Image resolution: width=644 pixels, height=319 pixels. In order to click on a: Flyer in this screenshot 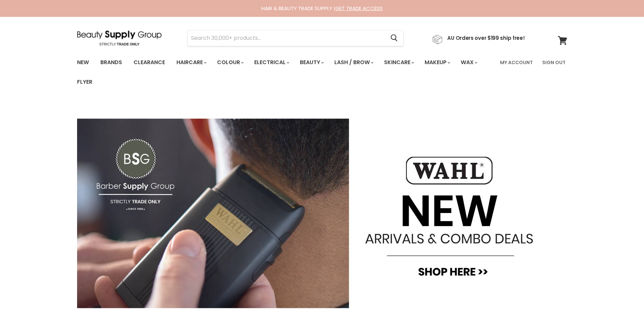, I will do `click(84, 82)`.